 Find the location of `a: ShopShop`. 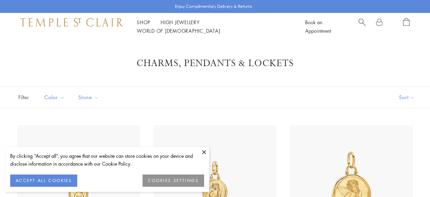

a: ShopShop is located at coordinates (144, 22).